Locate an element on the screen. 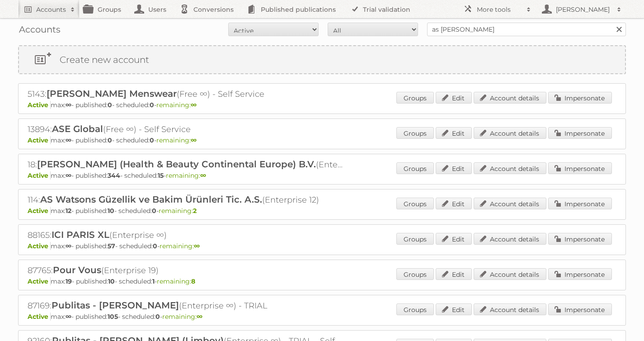  h2: 114: (Enterprise 12) is located at coordinates (186, 200).